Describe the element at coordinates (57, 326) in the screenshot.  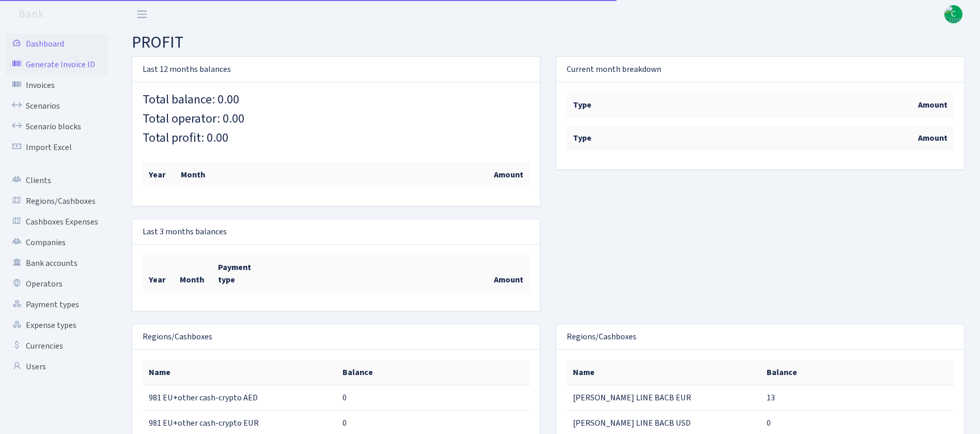
I see `a: Expense types` at that location.